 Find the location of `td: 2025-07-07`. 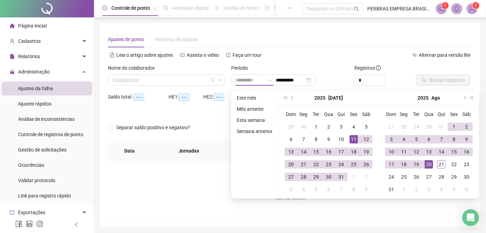

td: 2025-07-07 is located at coordinates (304, 139).